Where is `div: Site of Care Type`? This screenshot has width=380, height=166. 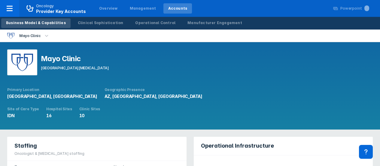 div: Site of Care Type is located at coordinates (23, 109).